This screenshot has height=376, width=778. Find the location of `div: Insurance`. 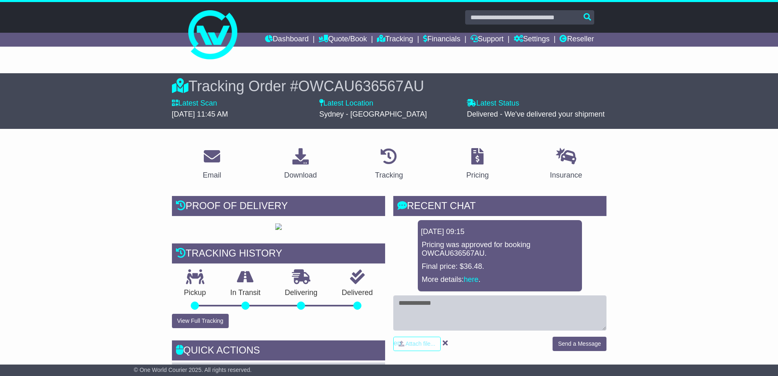

div: Insurance is located at coordinates (566, 175).